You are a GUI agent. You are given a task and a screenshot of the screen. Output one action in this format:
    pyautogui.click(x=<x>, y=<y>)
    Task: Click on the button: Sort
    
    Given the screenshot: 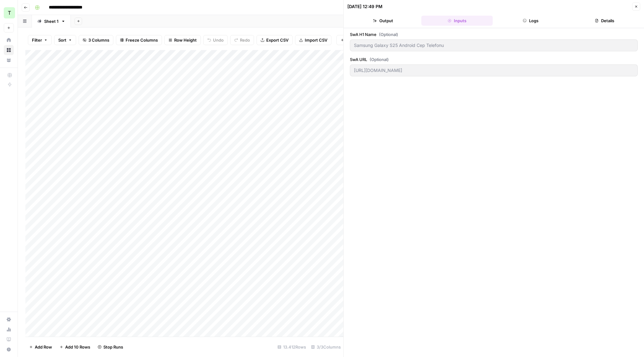 What is the action you would take?
    pyautogui.click(x=65, y=40)
    